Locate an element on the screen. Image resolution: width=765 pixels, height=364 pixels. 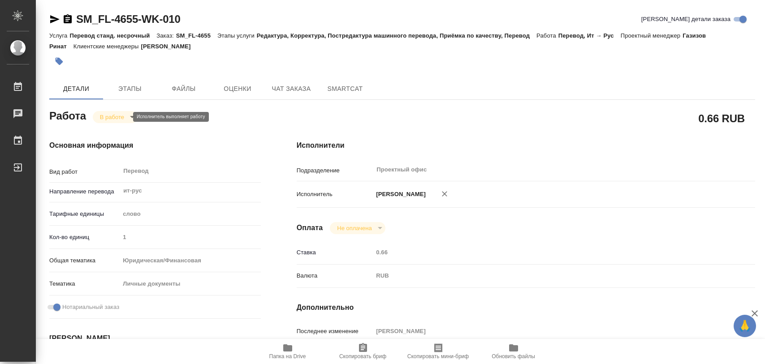
span: Файлы is located at coordinates (184, 89).